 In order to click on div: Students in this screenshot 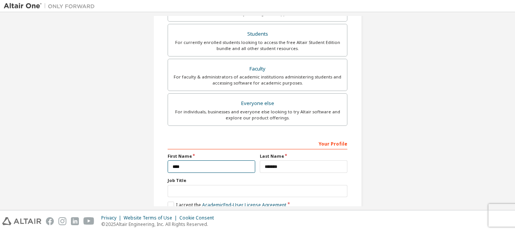, I will do `click(257, 34)`.